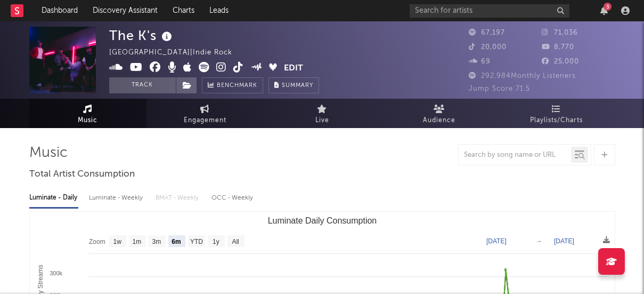 The image size is (644, 294). I want to click on text: 6m, so click(176, 241).